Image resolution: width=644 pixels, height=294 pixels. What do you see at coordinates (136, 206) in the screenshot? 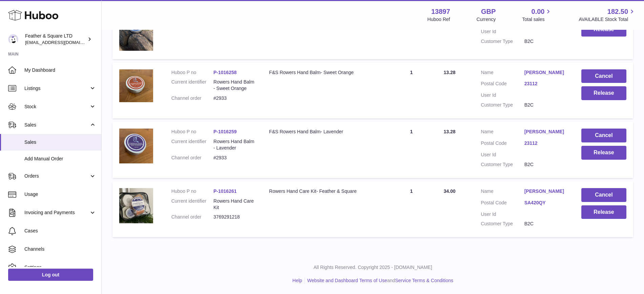
I see `img: il_fullxfull.5603997955_dj5x.jpg` at bounding box center [136, 206].